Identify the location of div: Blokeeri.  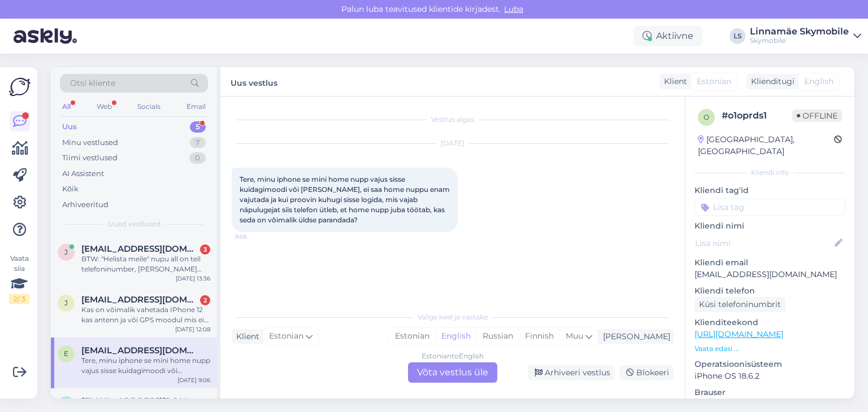
(647, 373).